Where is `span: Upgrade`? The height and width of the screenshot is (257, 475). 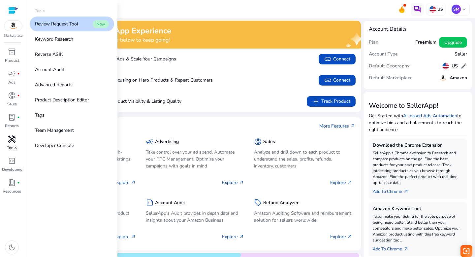 span: Upgrade is located at coordinates (453, 42).